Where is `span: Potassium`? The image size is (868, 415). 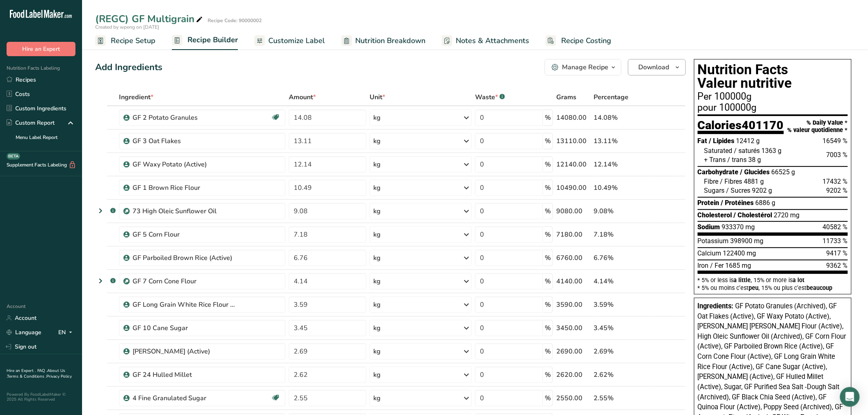 span: Potassium is located at coordinates (713, 241).